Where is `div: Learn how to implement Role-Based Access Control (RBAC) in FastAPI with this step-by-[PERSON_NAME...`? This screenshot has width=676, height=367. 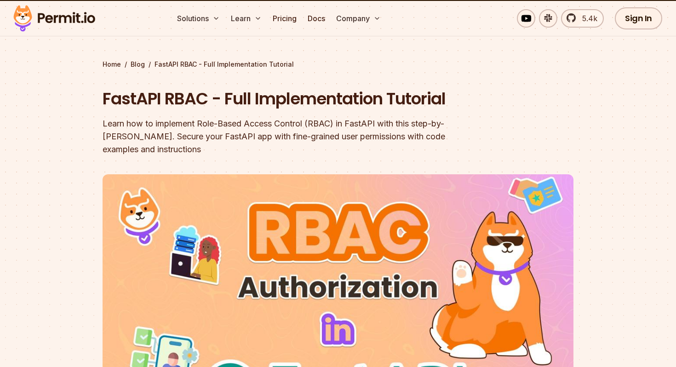
div: Learn how to implement Role-Based Access Control (RBAC) in FastAPI with this step-by-[PERSON_NAME... is located at coordinates (279, 136).